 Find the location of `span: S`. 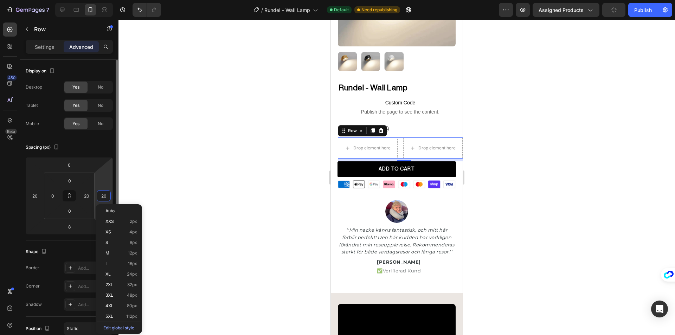

span: S is located at coordinates (107, 243).